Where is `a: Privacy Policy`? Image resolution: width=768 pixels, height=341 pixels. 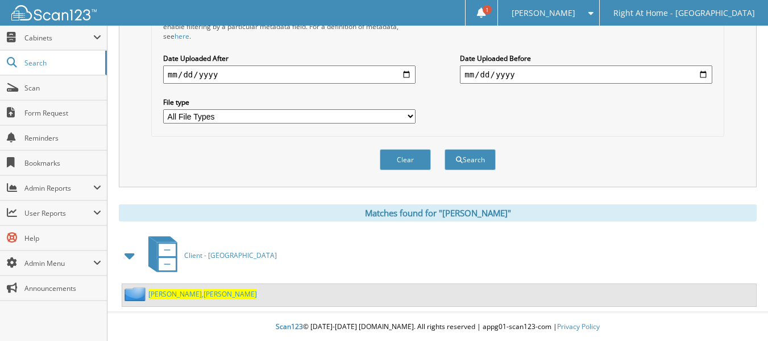
a: Privacy Policy is located at coordinates (578, 326).